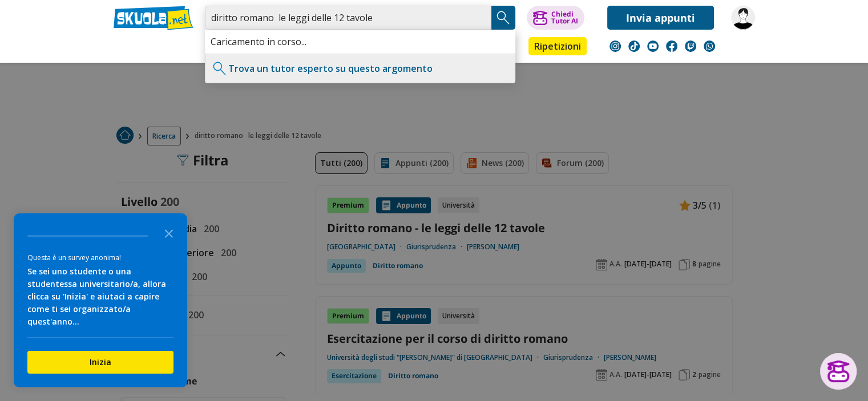 This screenshot has width=868, height=401. Describe the element at coordinates (743, 17) in the screenshot. I see `img: ansa80` at that location.